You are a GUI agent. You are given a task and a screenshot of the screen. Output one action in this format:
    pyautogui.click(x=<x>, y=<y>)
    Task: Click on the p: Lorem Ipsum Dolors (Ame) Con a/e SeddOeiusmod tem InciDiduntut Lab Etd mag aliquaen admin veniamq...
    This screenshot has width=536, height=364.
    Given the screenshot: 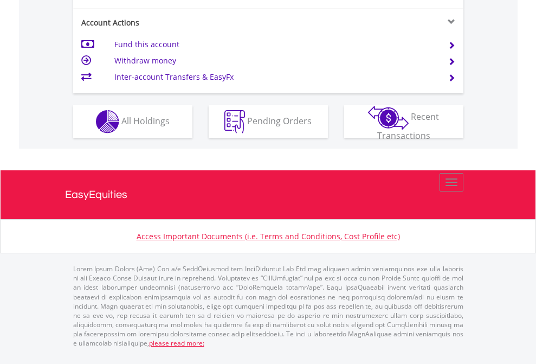 What is the action you would take?
    pyautogui.click(x=268, y=306)
    